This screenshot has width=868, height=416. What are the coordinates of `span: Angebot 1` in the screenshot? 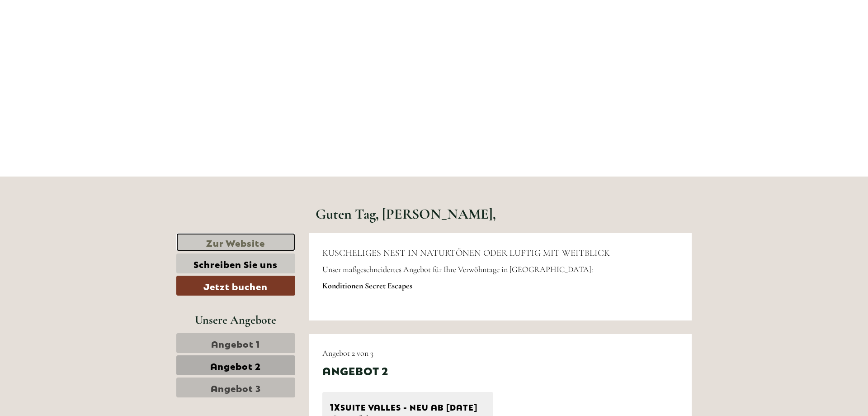 It's located at (235, 344).